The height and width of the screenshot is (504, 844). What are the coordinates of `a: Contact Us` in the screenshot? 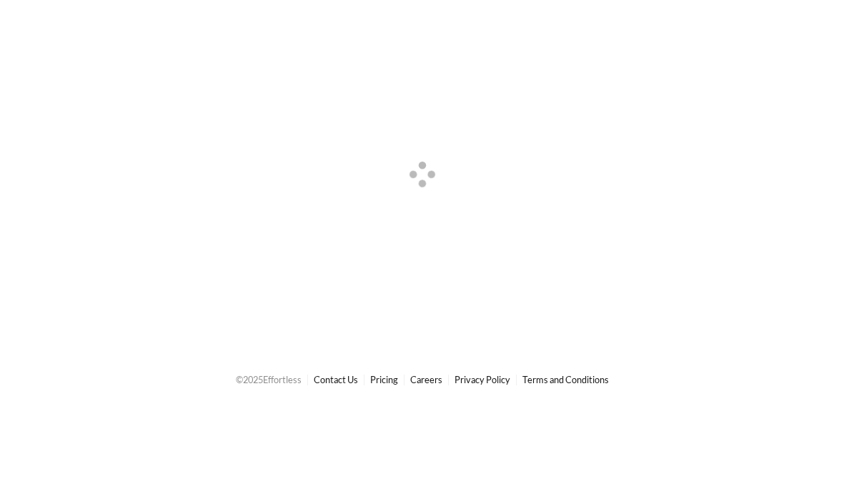 It's located at (336, 379).